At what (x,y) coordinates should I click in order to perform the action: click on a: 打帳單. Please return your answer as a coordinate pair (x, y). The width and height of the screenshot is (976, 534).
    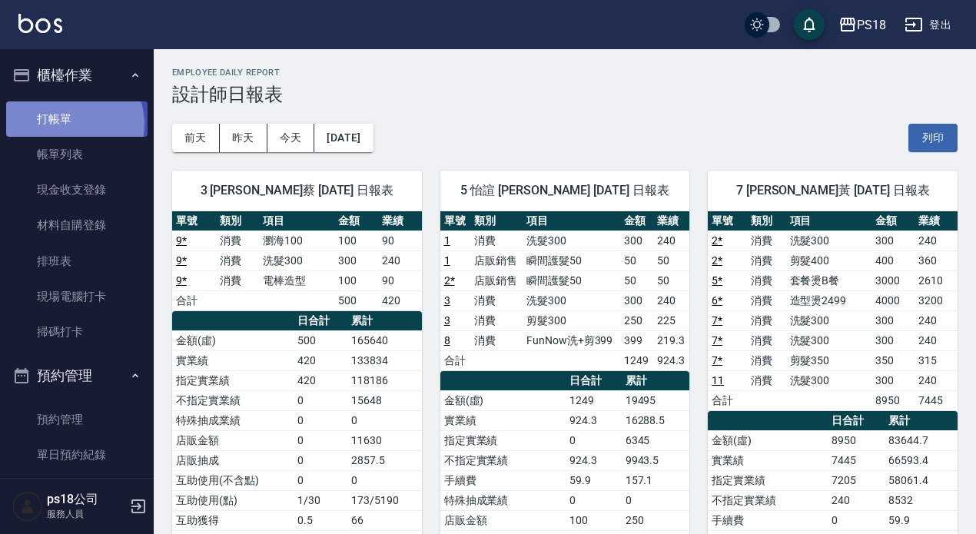
    Looking at the image, I should click on (77, 119).